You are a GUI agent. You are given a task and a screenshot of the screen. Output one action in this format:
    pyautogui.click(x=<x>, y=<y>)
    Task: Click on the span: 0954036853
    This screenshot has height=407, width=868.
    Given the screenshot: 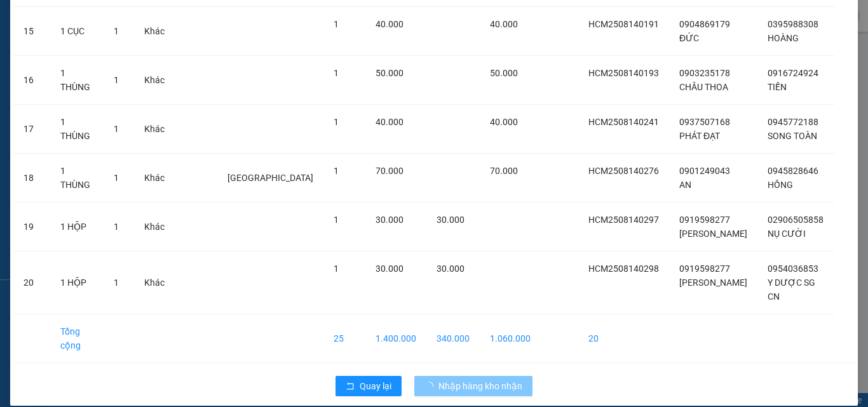 What is the action you would take?
    pyautogui.click(x=793, y=269)
    